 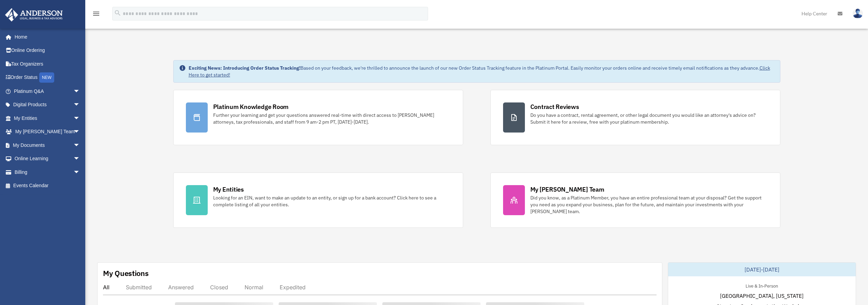 I want to click on a: Click Here to get started!, so click(x=479, y=72).